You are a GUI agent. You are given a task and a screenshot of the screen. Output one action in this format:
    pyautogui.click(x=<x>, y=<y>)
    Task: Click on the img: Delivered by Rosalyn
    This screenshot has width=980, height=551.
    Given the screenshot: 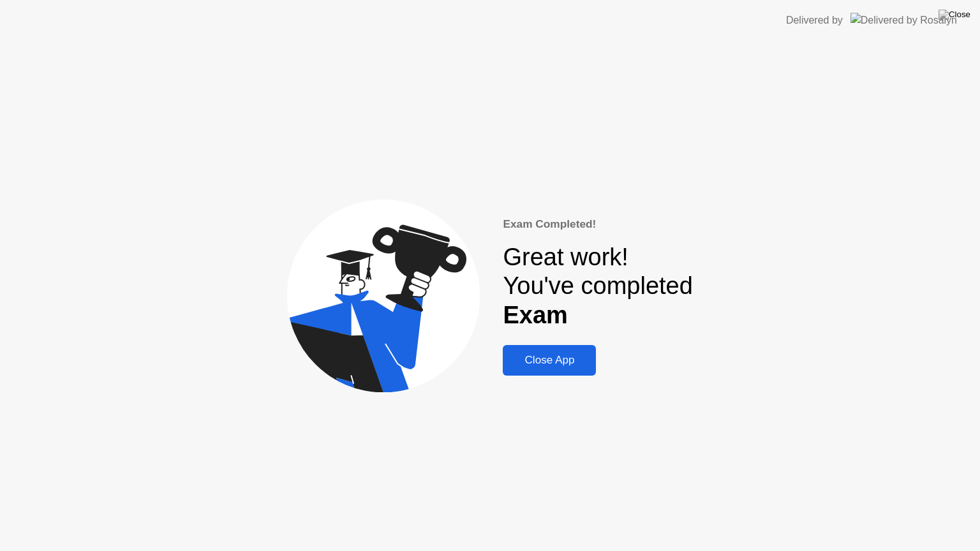 What is the action you would take?
    pyautogui.click(x=904, y=20)
    